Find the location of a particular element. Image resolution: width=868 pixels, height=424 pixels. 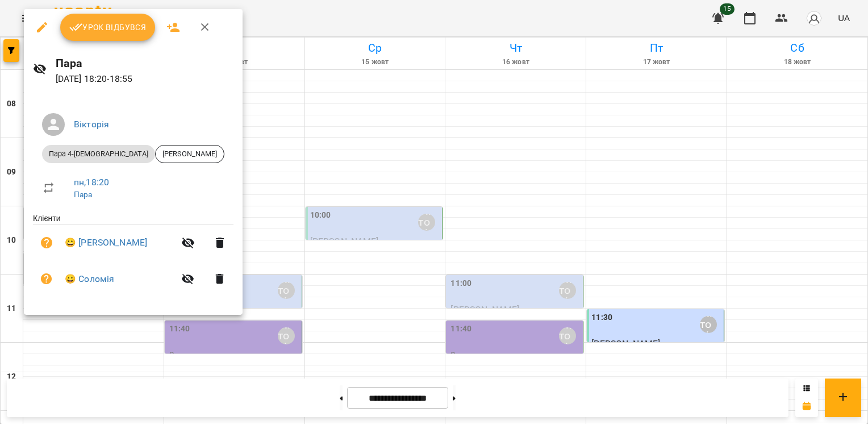

button: Урок відбувся is located at coordinates (108, 28).